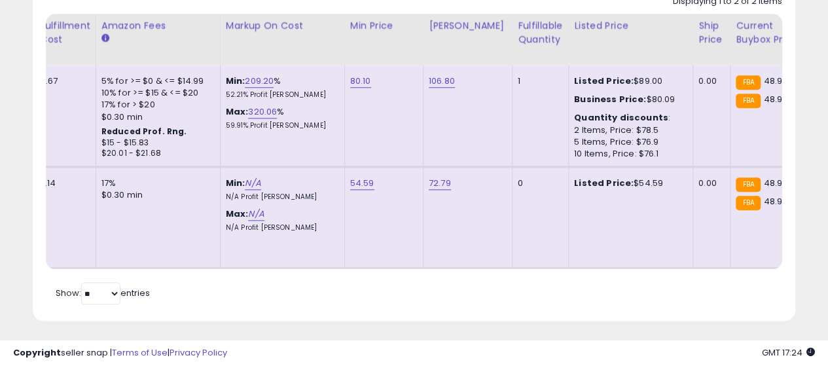 This screenshot has height=366, width=828. I want to click on div: $89.00, so click(628, 81).